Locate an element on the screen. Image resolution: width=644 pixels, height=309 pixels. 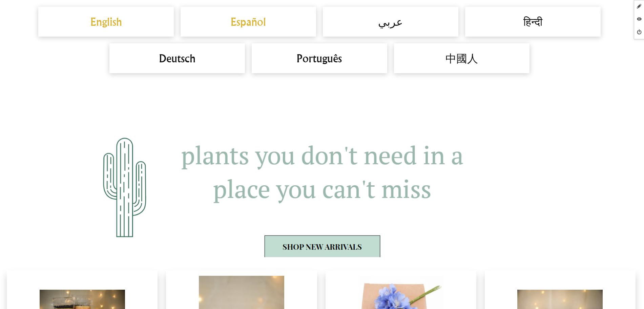
h2: हिन्दी is located at coordinates (533, 22).